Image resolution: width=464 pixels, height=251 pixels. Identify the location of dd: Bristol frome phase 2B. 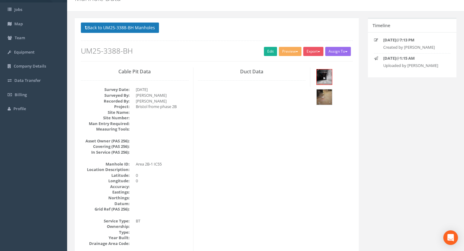
(162, 107).